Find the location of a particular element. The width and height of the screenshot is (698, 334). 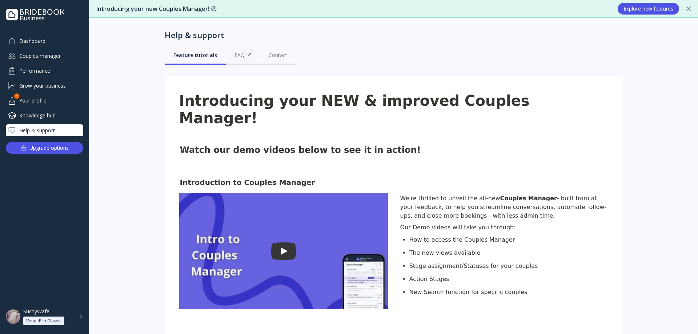

b: Introduction to Couples Manager is located at coordinates (247, 182).